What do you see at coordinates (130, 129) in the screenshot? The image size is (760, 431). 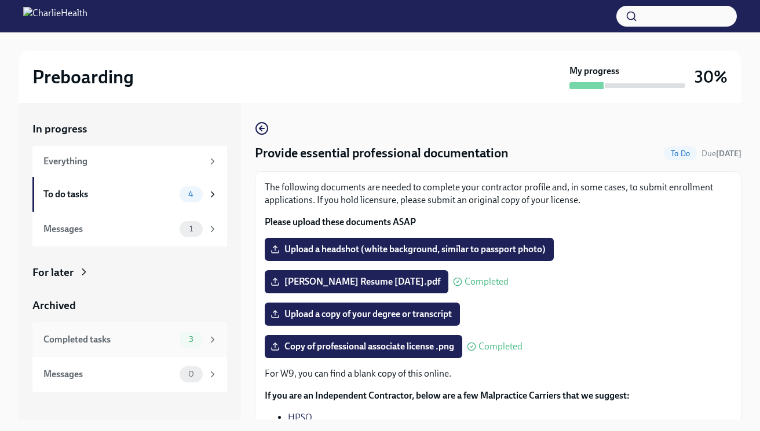 I see `div: In progress` at bounding box center [130, 129].